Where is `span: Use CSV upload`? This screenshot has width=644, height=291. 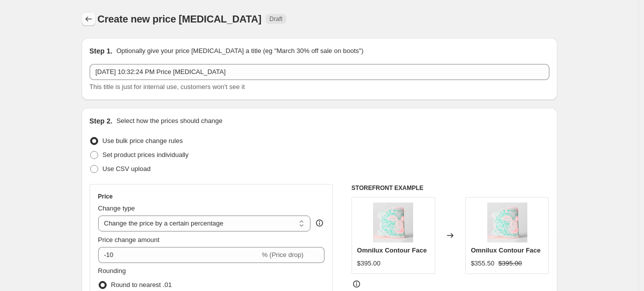
span: Use CSV upload is located at coordinates (126, 168).